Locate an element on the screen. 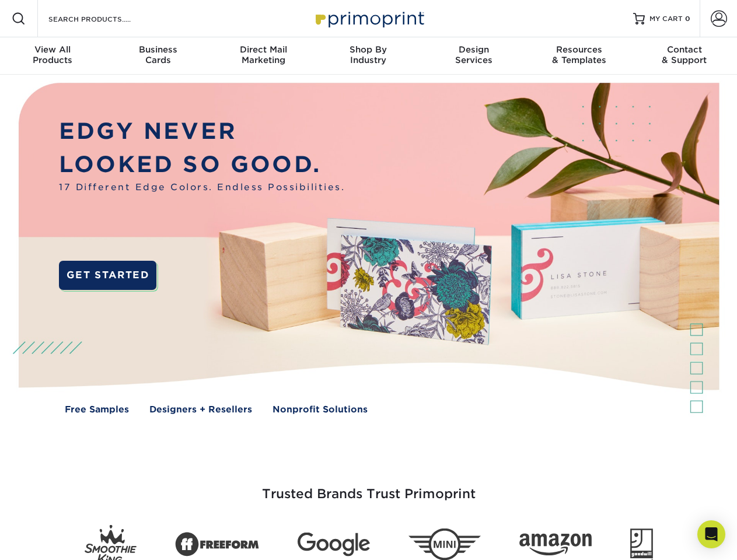  a: Shop ByIndustry is located at coordinates (368, 56).